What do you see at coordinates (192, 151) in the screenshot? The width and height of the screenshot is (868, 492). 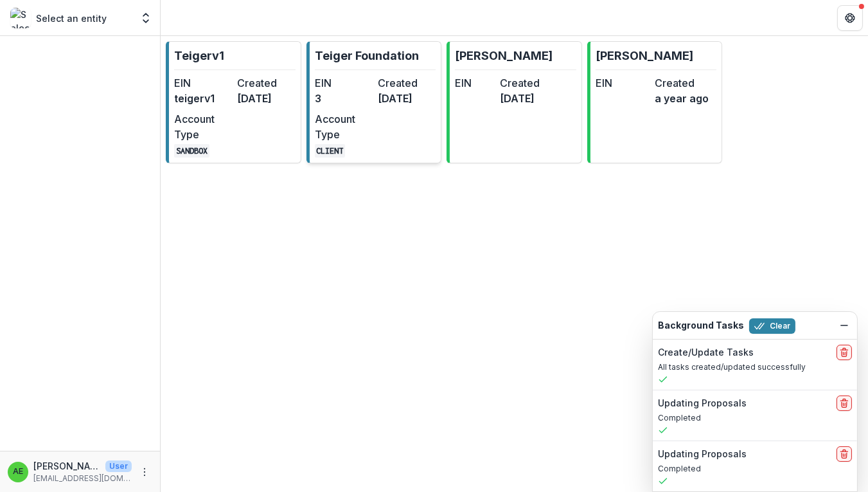 I see `code: SANDBOX` at bounding box center [192, 151].